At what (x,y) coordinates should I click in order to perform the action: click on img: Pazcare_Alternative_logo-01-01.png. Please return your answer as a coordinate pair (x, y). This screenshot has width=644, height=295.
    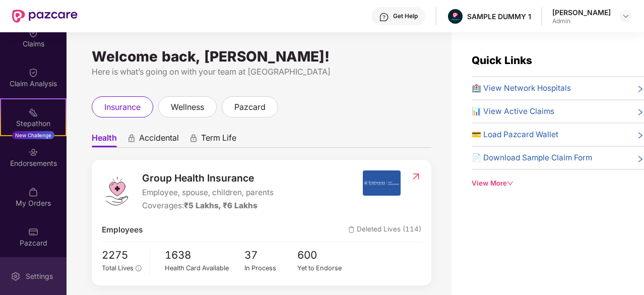
    Looking at the image, I should click on (455, 16).